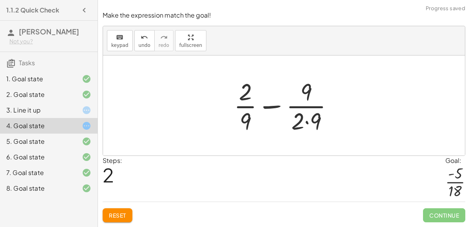 The width and height of the screenshot is (470, 227). I want to click on button: keyboardkeypad, so click(120, 41).